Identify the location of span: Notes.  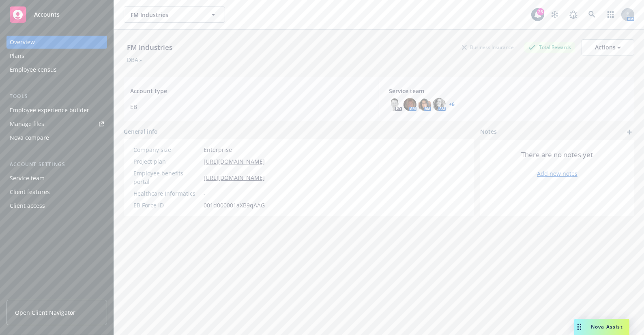
(489, 132).